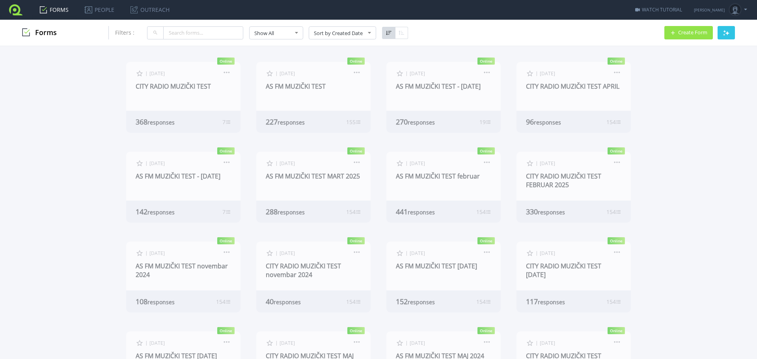 Image resolution: width=757 pixels, height=359 pixels. What do you see at coordinates (173, 86) in the screenshot?
I see `a: CITY RADIO MUZIČKI TEST` at bounding box center [173, 86].